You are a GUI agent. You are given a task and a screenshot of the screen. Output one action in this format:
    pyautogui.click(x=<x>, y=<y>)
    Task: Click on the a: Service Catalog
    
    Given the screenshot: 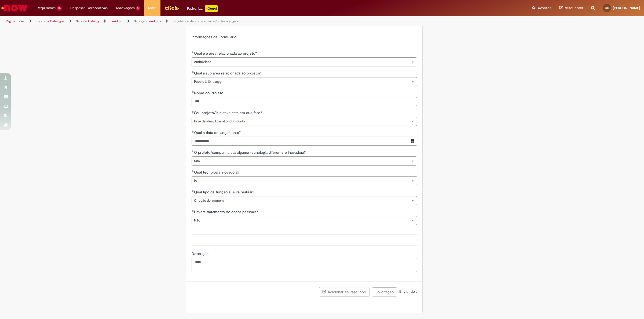 What is the action you would take?
    pyautogui.click(x=88, y=21)
    